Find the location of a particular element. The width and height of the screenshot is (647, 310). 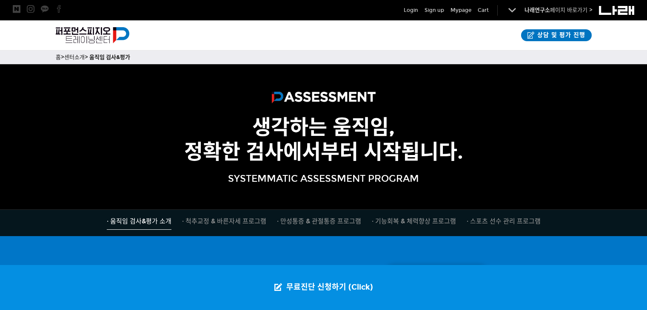

a: 홈 is located at coordinates (58, 57).